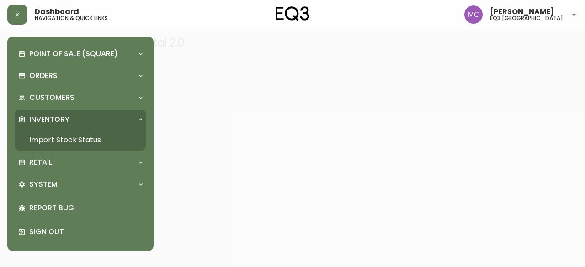 This screenshot has width=585, height=267. I want to click on p: Report Bug, so click(86, 208).